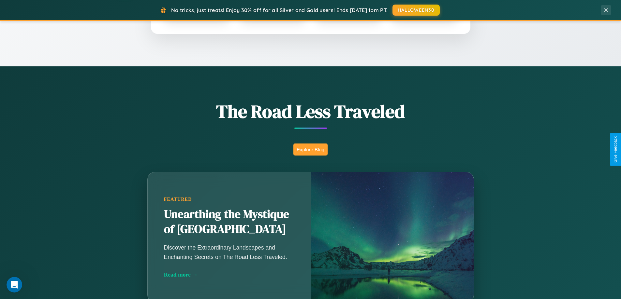 This screenshot has height=299, width=621. What do you see at coordinates (310, 150) in the screenshot?
I see `button: Explore Blog` at bounding box center [310, 150].